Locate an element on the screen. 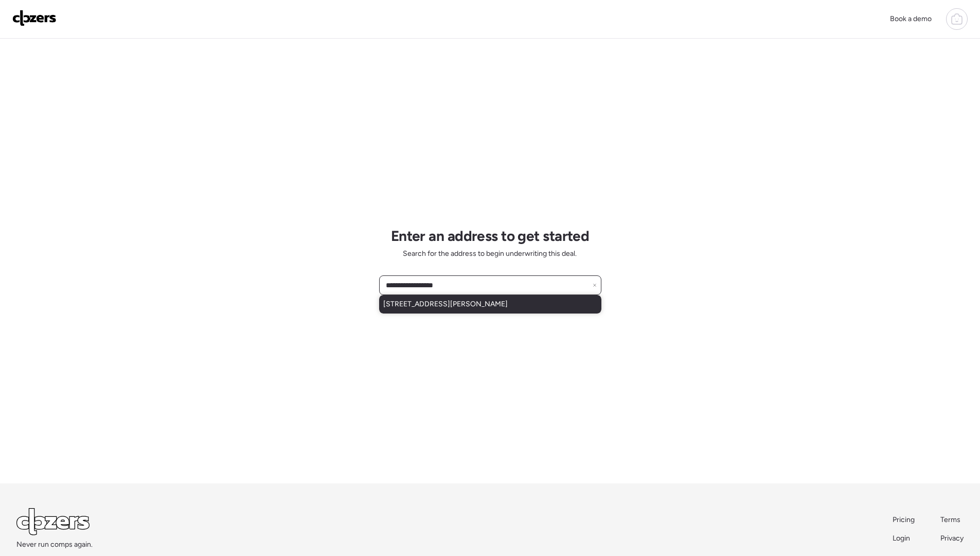  span: Login is located at coordinates (901, 538).